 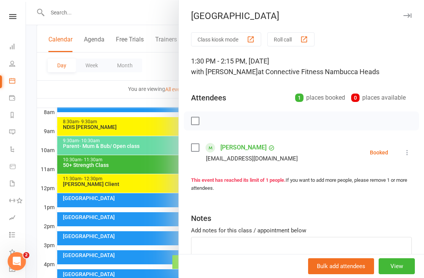 I want to click on div: Booked, so click(x=379, y=153).